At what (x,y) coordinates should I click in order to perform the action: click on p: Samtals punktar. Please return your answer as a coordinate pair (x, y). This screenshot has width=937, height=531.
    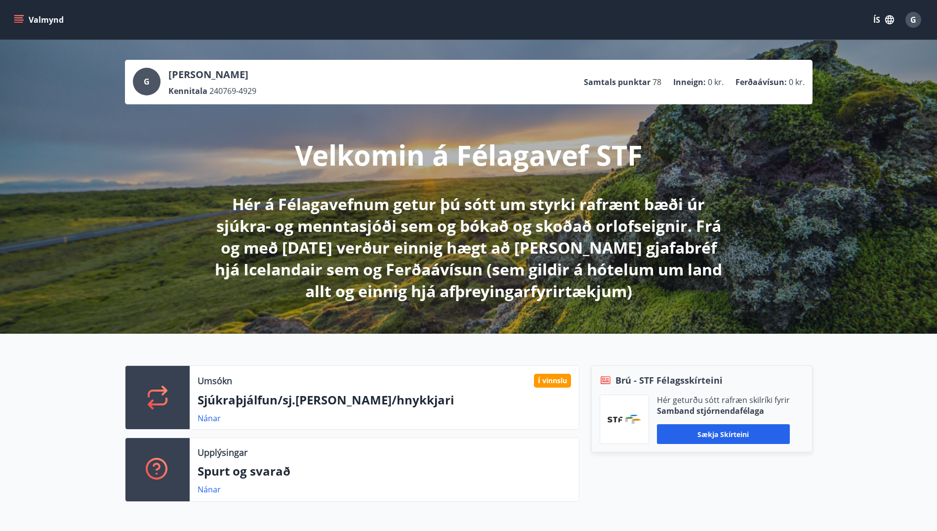
    Looking at the image, I should click on (617, 82).